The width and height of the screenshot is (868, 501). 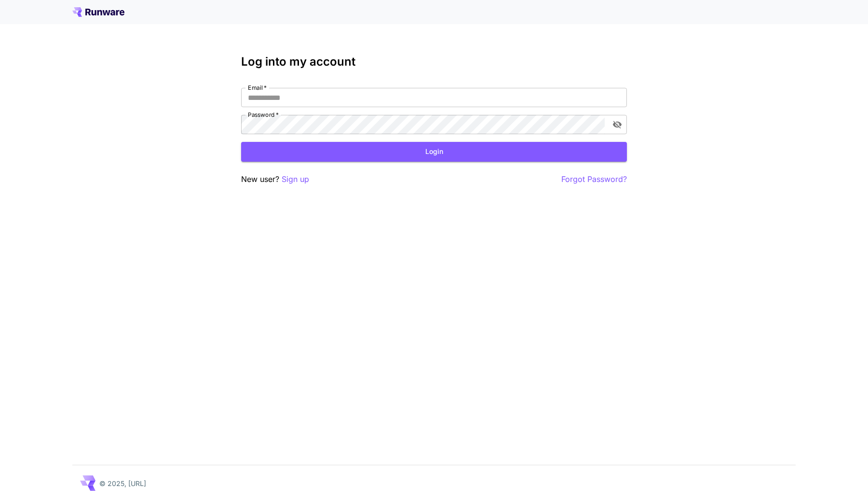 What do you see at coordinates (275, 179) in the screenshot?
I see `p: New user?` at bounding box center [275, 179].